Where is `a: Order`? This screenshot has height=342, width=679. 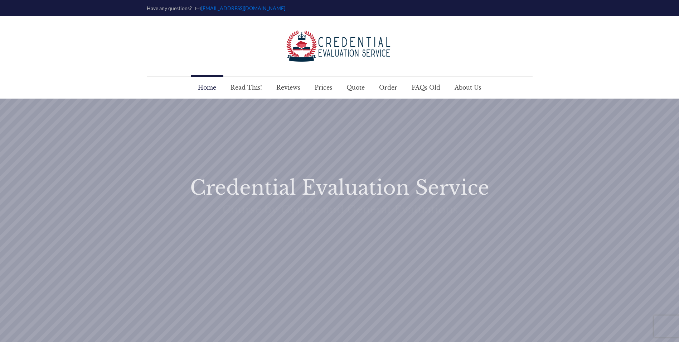 a: Order is located at coordinates (388, 87).